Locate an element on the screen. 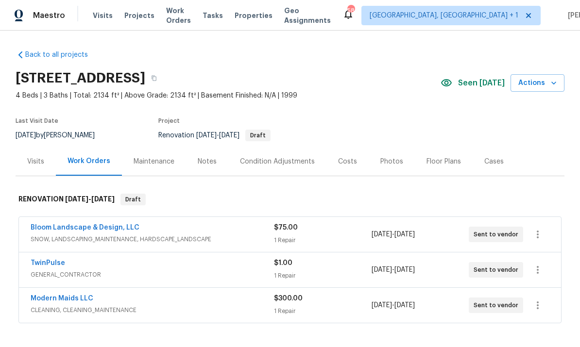 Image resolution: width=580 pixels, height=347 pixels. div: Visits is located at coordinates (35, 162).